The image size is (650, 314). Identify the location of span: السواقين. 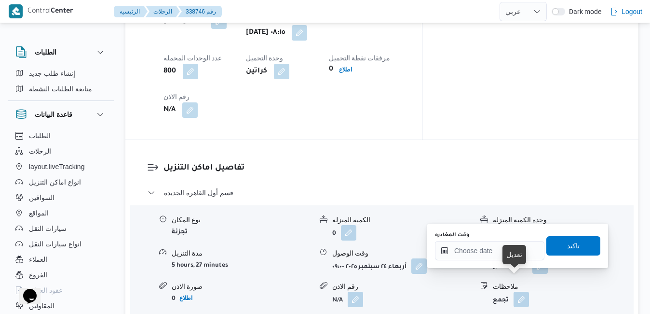
(41, 197).